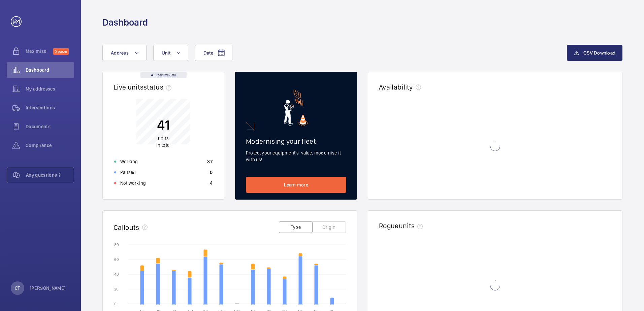 Image resolution: width=644 pixels, height=311 pixels. Describe the element at coordinates (164, 142) in the screenshot. I see `p: in total` at that location.